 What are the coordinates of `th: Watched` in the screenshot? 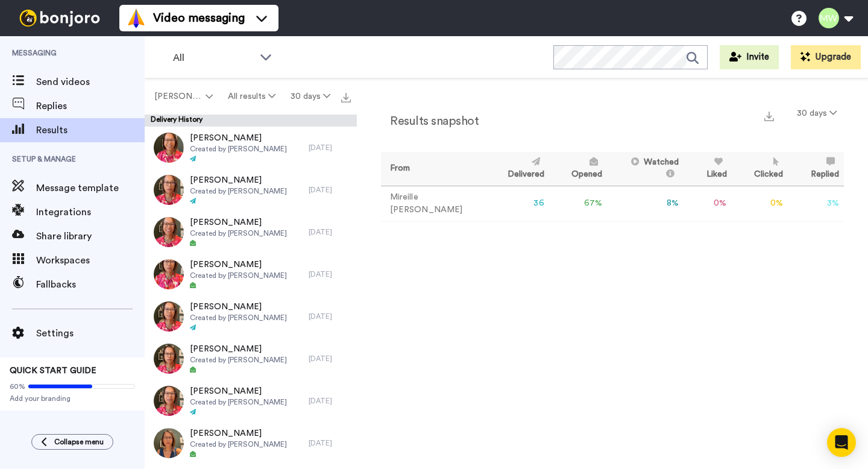 It's located at (645, 169).